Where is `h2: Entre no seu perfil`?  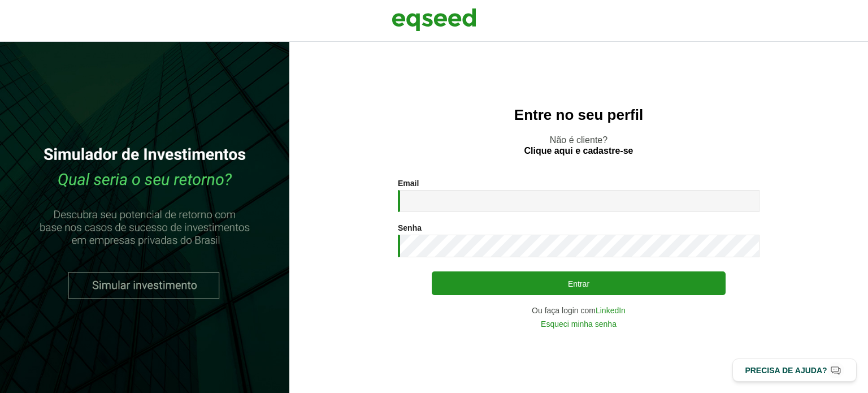
h2: Entre no seu perfil is located at coordinates (579, 114).